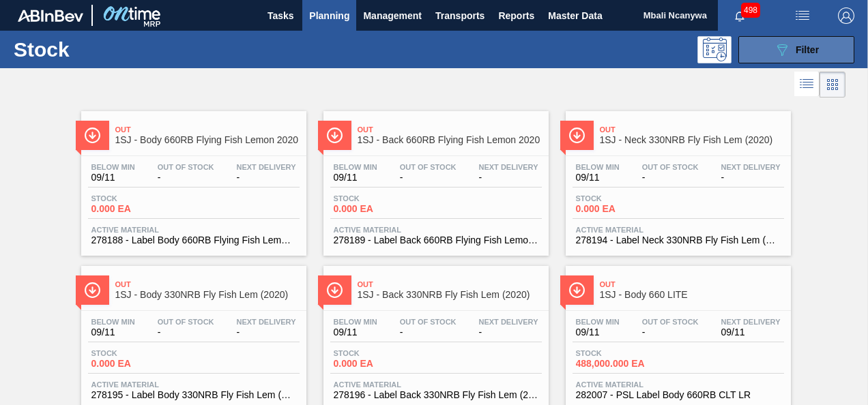  What do you see at coordinates (715, 50) in the screenshot?
I see `div: Programming: no user selected` at bounding box center [715, 50].